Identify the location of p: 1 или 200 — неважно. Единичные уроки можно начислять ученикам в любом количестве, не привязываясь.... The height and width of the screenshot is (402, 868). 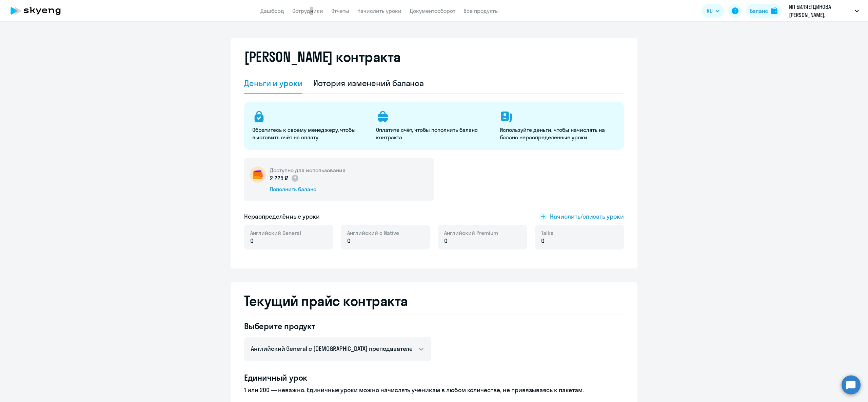
(434, 390).